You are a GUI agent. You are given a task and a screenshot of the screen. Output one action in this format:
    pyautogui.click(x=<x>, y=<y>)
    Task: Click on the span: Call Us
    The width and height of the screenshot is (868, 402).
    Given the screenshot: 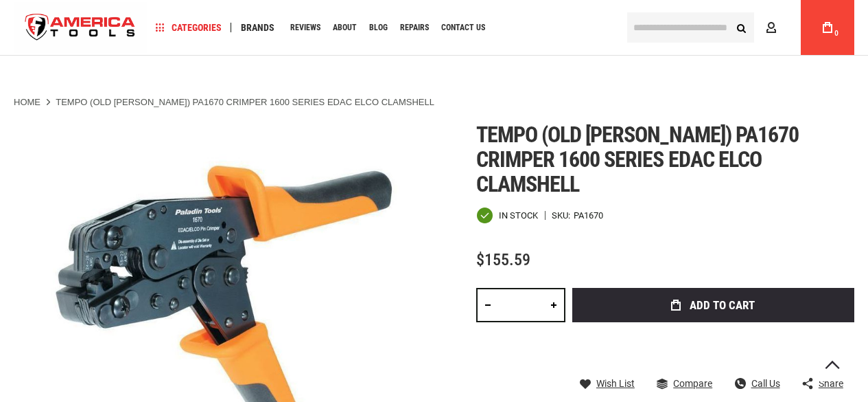 What is the action you would take?
    pyautogui.click(x=766, y=383)
    